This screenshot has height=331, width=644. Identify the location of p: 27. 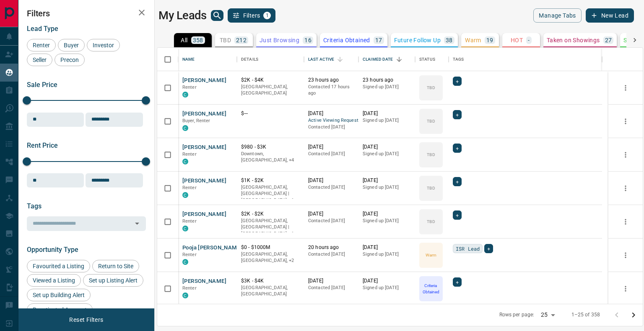
(608, 40).